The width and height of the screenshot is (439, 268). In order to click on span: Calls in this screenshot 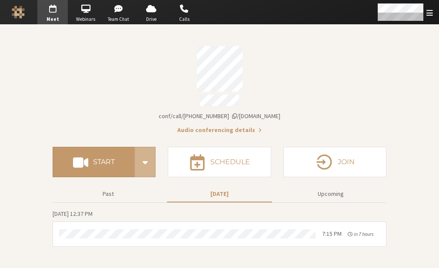, I will do `click(184, 19)`.